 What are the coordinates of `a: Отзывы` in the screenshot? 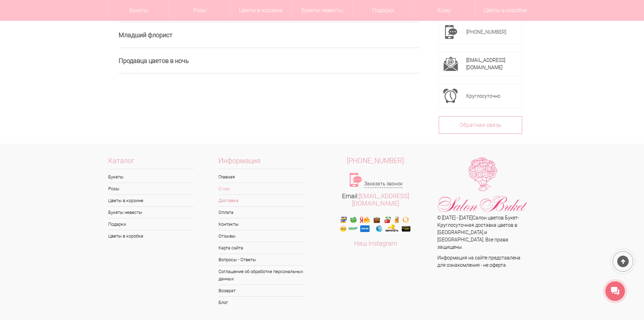 It's located at (262, 236).